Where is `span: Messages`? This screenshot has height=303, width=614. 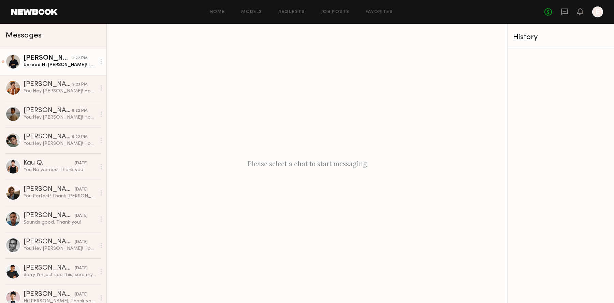
span: Messages is located at coordinates (24, 35).